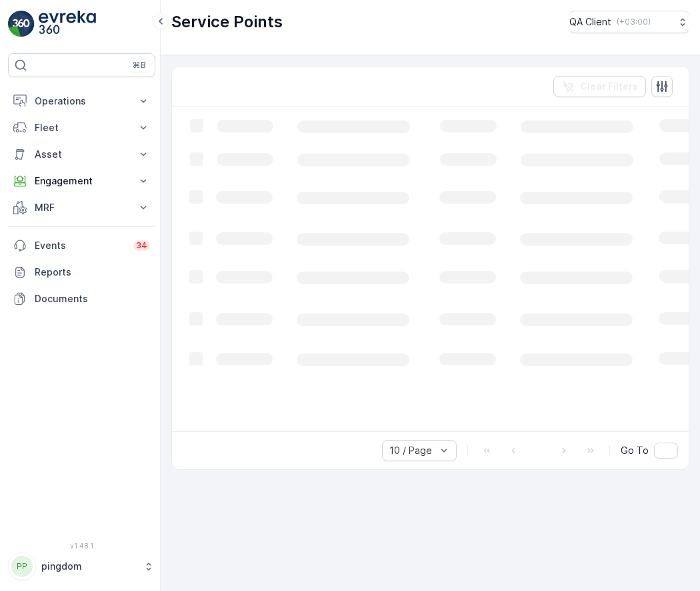 Image resolution: width=700 pixels, height=591 pixels. Describe the element at coordinates (82, 272) in the screenshot. I see `a: Reports` at that location.